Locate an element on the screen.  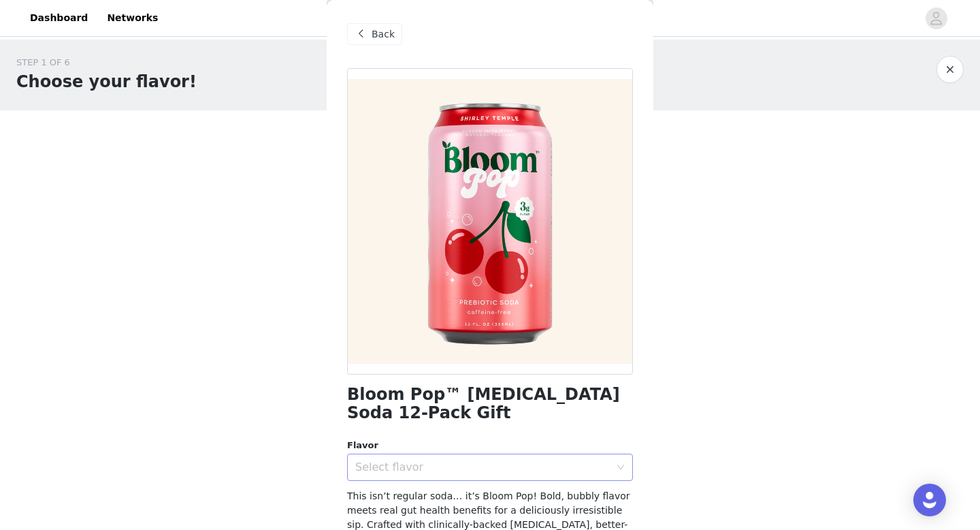
div: STEP 1 OF 6 is located at coordinates (106, 63).